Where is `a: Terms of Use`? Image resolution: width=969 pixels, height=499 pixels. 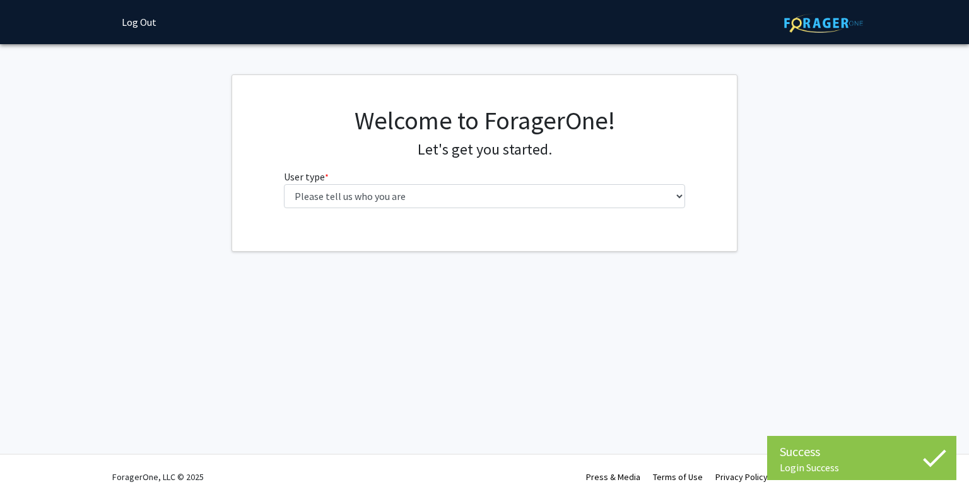 a: Terms of Use is located at coordinates (677, 477).